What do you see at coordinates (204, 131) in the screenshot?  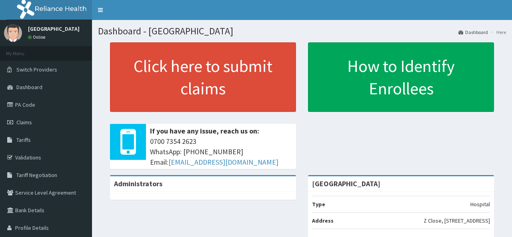 I see `b: If you have any issue, reach us on:` at bounding box center [204, 131].